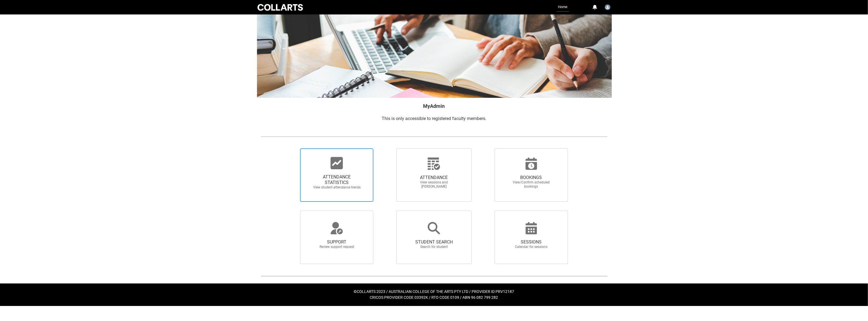 The width and height of the screenshot is (868, 321). I want to click on span: View student attendance trends, so click(337, 187).